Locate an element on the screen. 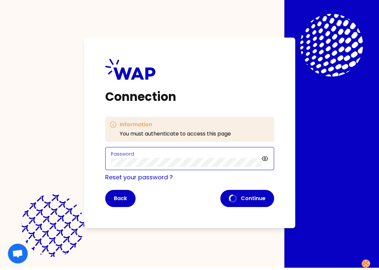 The width and height of the screenshot is (379, 270). button: Back is located at coordinates (120, 199).